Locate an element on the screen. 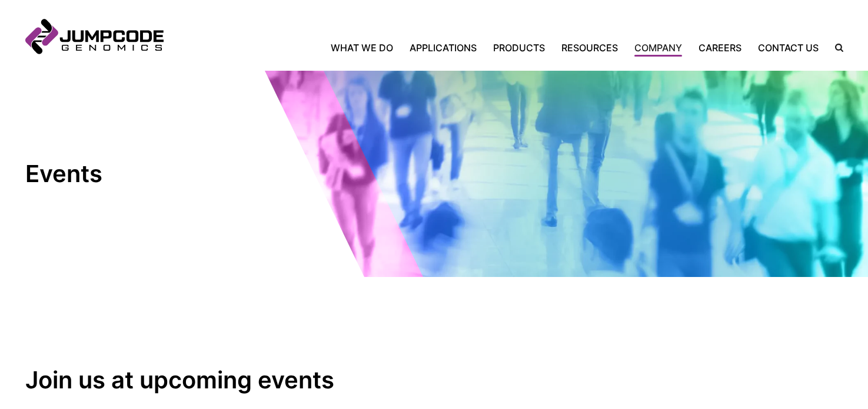  label: Search the site. is located at coordinates (835, 47).